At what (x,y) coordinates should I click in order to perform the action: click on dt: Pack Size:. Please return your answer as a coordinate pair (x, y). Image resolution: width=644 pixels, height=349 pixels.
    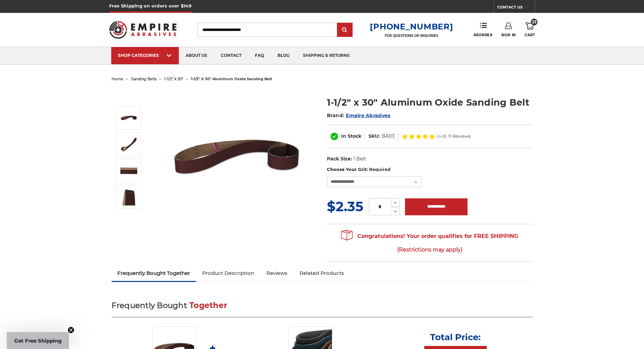
    Looking at the image, I should click on (339, 158).